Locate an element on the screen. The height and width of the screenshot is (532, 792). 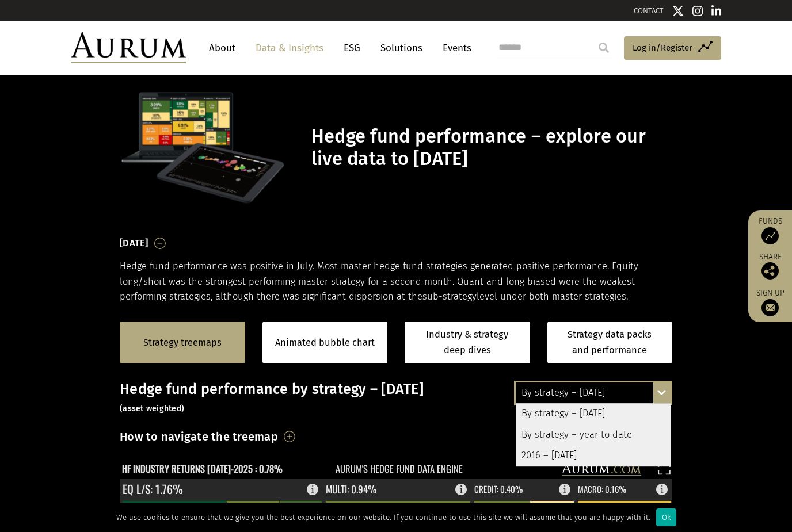
img: Twitter icon is located at coordinates (678, 11).